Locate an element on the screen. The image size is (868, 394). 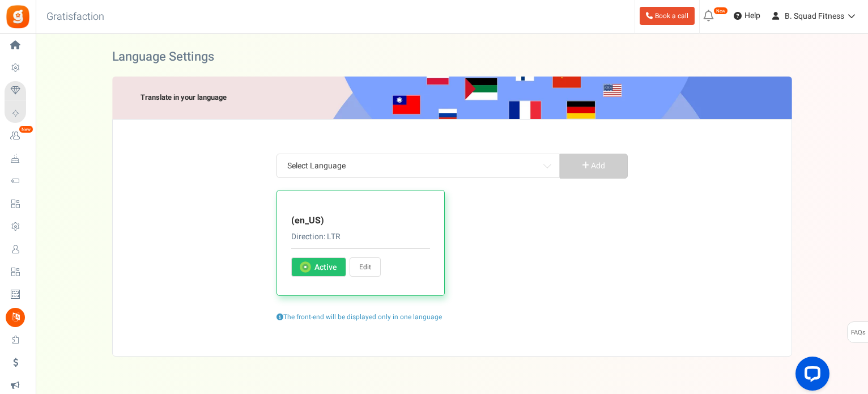
h3: Gratisfaction is located at coordinates (75, 17).